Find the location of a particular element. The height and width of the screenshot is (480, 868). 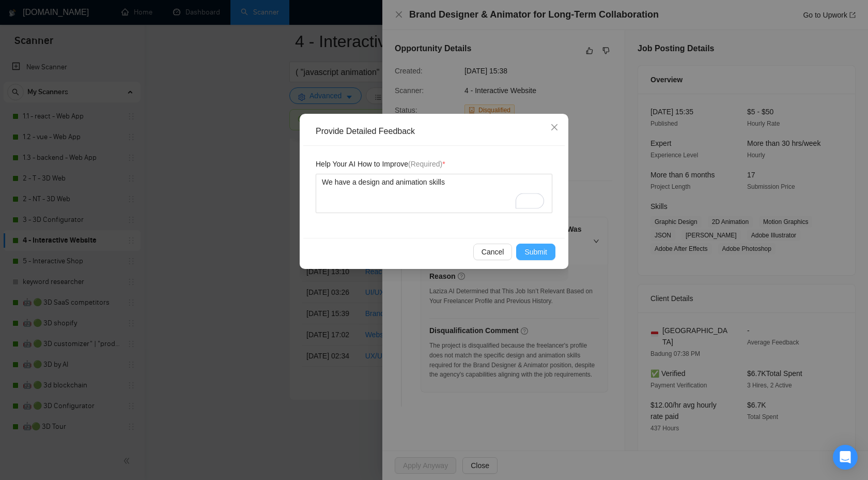

span: close is located at coordinates (554, 127).